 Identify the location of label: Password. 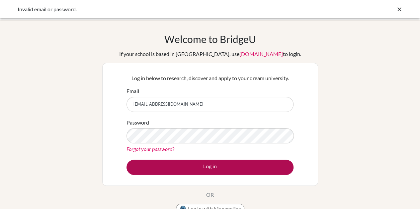
(138, 123).